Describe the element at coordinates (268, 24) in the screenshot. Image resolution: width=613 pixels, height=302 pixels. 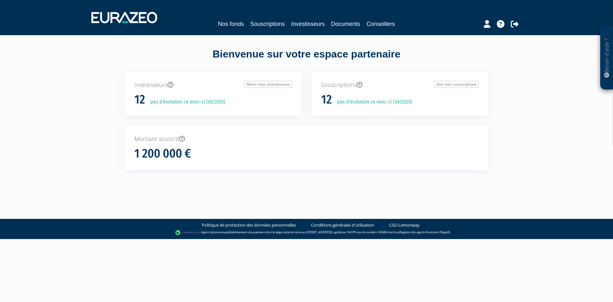
I see `a: Souscriptions` at that location.